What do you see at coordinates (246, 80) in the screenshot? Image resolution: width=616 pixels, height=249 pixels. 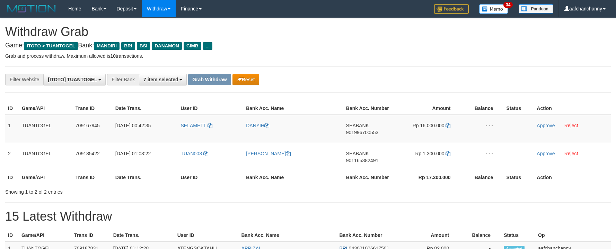 I see `button: Reset` at bounding box center [246, 80].